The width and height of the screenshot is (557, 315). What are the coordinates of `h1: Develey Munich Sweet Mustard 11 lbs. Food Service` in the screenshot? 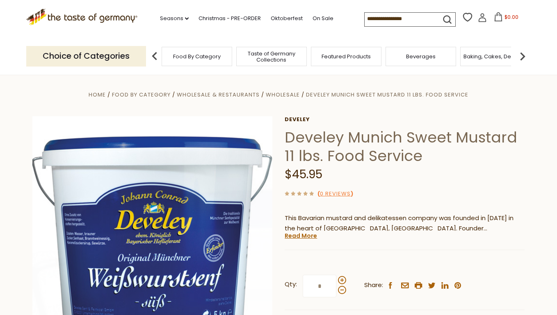 It's located at (404, 146).